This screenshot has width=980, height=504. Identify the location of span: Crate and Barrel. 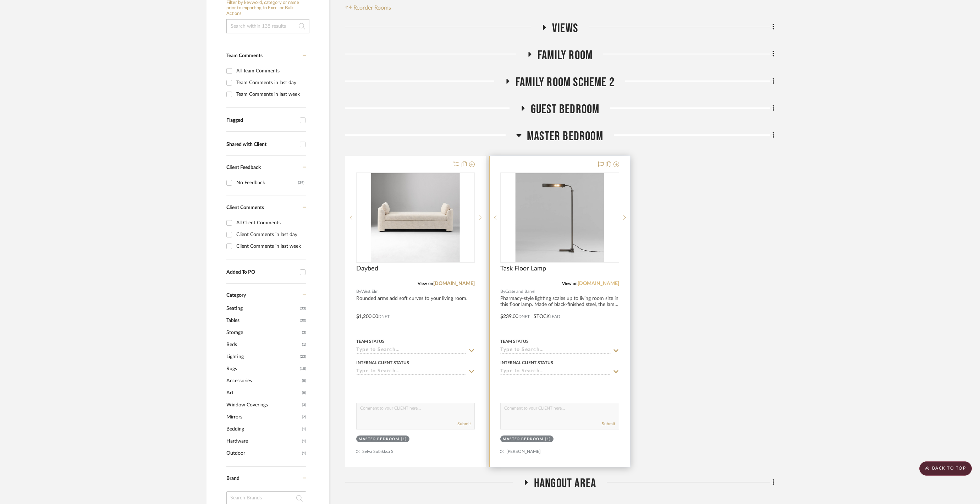
(520, 292).